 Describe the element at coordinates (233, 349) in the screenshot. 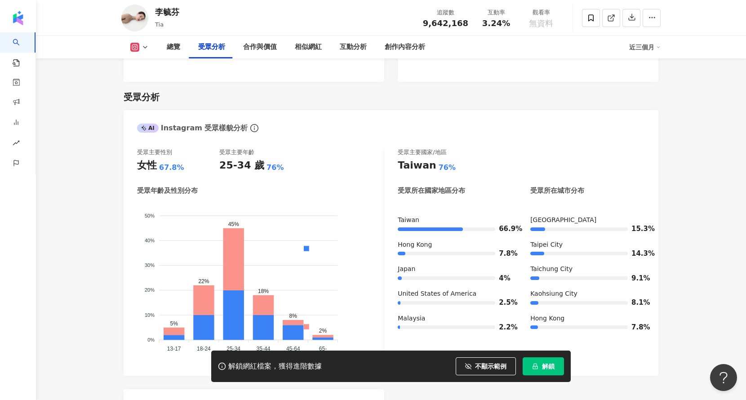

I see `tspan: 25-34` at that location.